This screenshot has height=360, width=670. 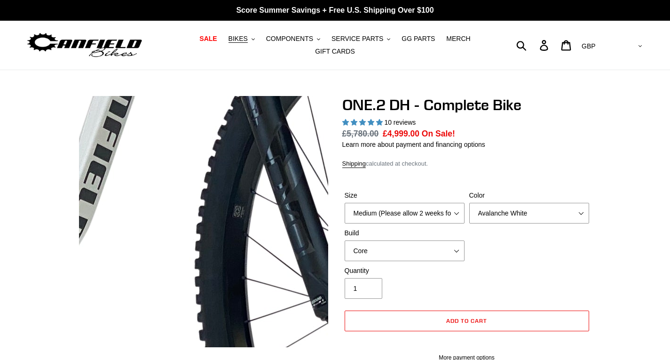 What do you see at coordinates (208, 39) in the screenshot?
I see `a: SALE` at bounding box center [208, 39].